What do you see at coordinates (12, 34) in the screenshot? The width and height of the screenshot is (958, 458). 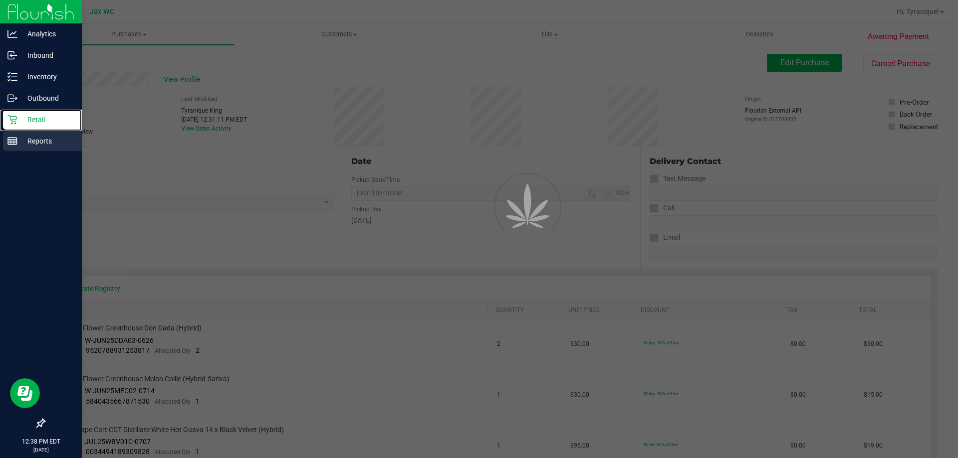 I see `inline-svg: Analytics` at bounding box center [12, 34].